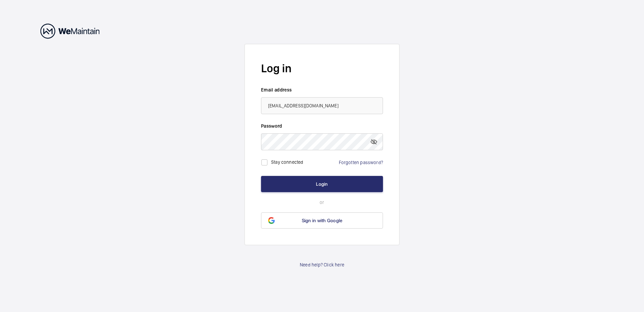 This screenshot has height=312, width=644. Describe the element at coordinates (322, 184) in the screenshot. I see `button: Login` at that location.